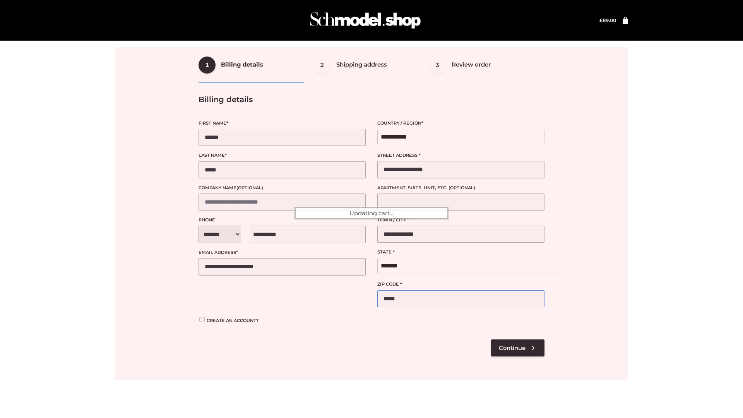  I want to click on bdi: 89.00, so click(607, 20).